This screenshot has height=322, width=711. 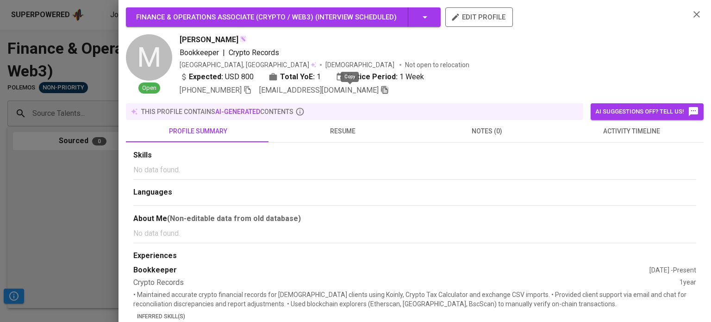 I want to click on p: this profile contains contents, so click(x=217, y=112).